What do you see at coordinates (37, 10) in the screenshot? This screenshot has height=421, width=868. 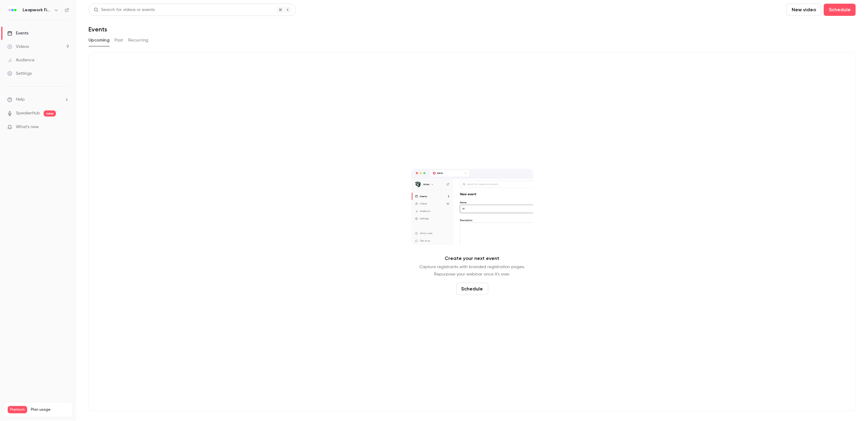 I see `h6: Leapwork Field` at bounding box center [37, 10].